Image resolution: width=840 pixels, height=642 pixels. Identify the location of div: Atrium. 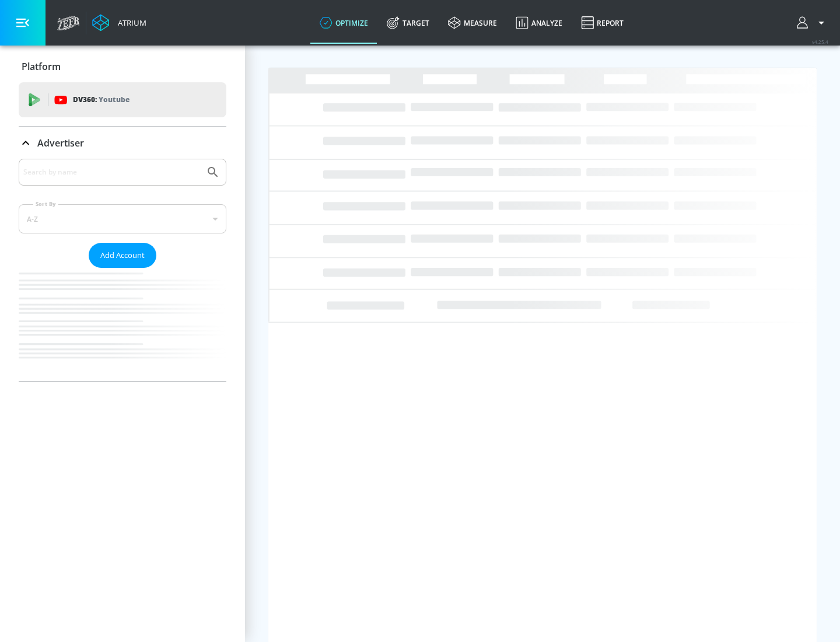
(129, 23).